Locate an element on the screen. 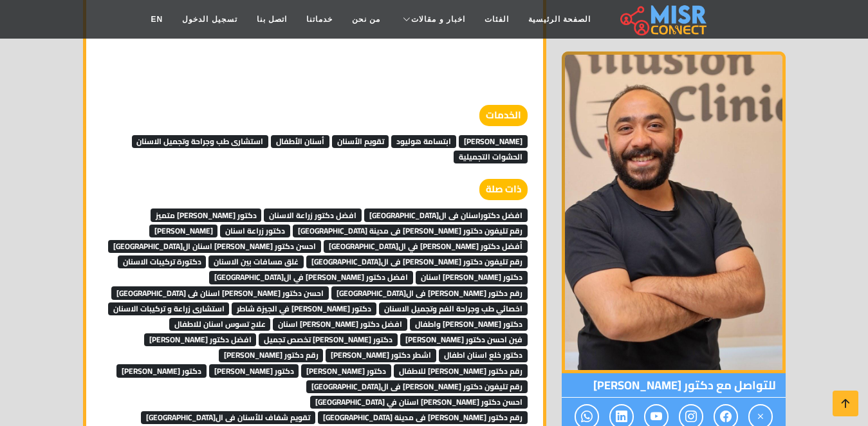  a: تسجيل الدخول is located at coordinates (209, 20).